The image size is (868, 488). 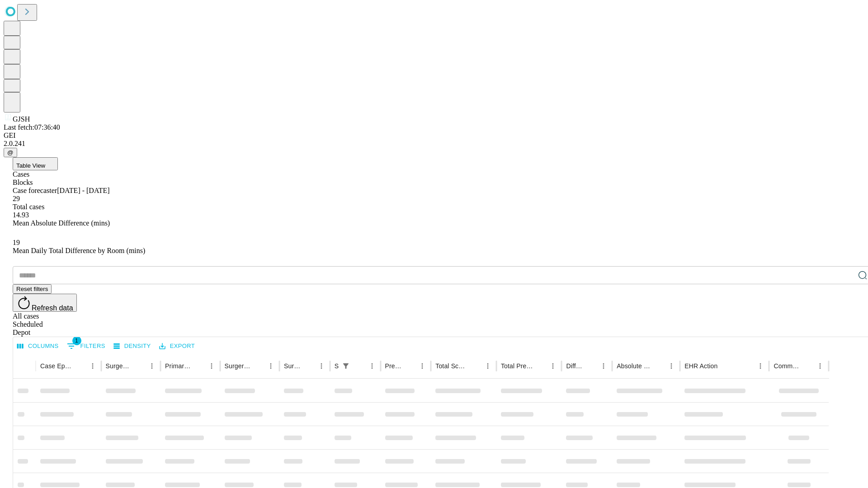 What do you see at coordinates (701, 366) in the screenshot?
I see `div: EHR Action` at bounding box center [701, 366].